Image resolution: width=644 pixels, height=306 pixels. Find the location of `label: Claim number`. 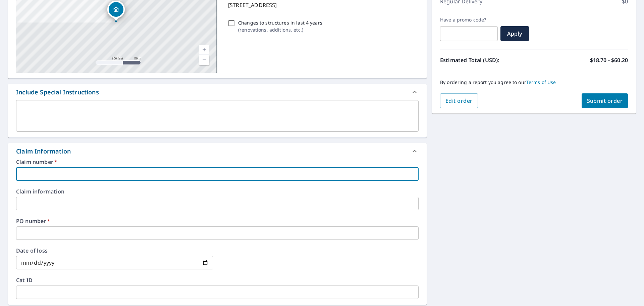

label: Claim number is located at coordinates (217, 162).